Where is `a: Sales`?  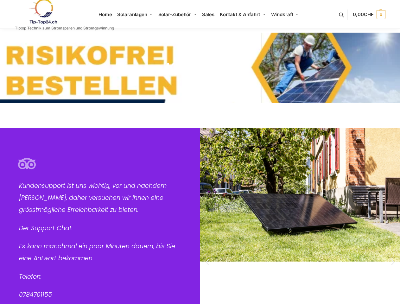 a: Sales is located at coordinates (208, 15).